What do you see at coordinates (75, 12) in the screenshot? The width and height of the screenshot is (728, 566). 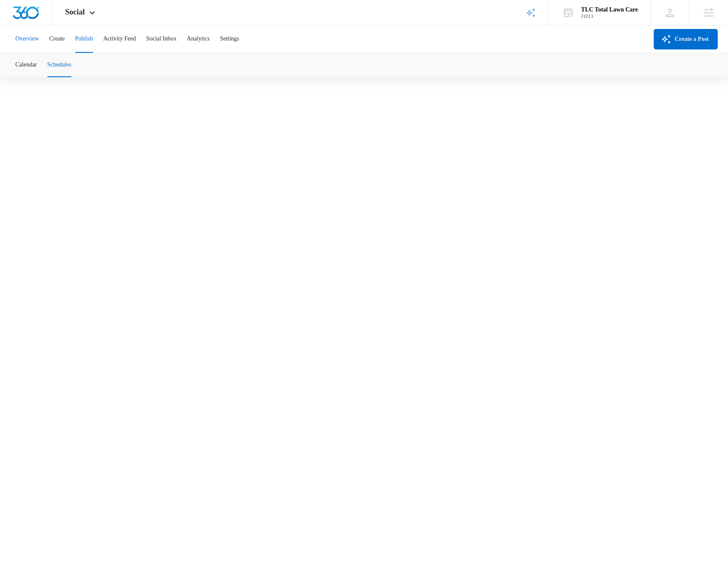 I see `span: Social` at bounding box center [75, 12].